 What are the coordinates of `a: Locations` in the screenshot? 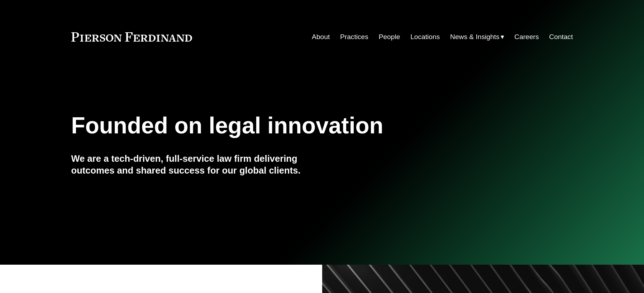 It's located at (425, 37).